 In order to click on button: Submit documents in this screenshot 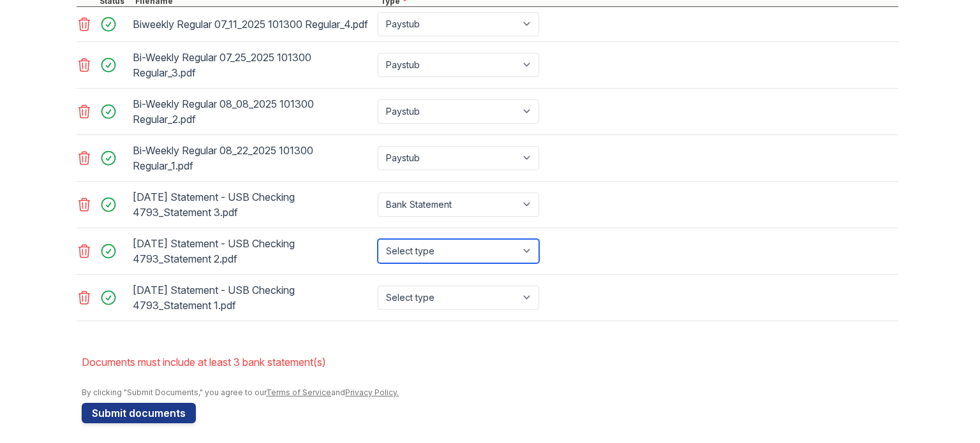, I will do `click(139, 413)`.